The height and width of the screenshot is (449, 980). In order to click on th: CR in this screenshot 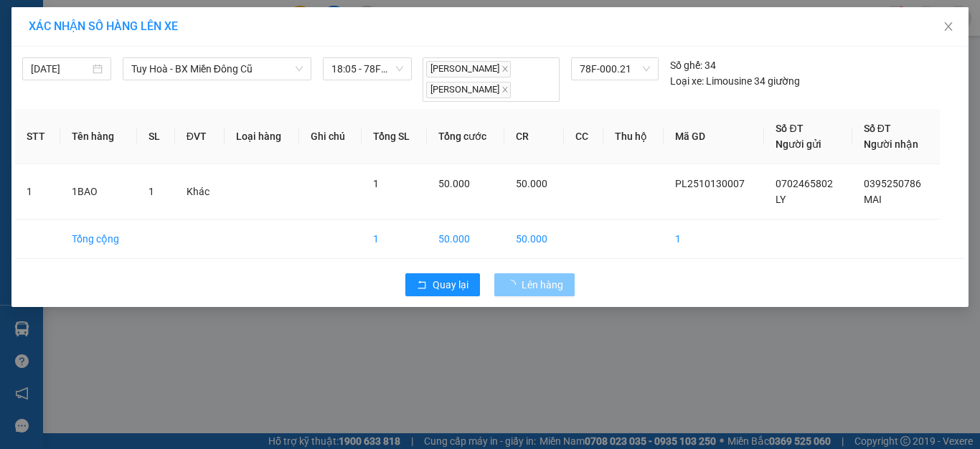, I will do `click(534, 136)`.